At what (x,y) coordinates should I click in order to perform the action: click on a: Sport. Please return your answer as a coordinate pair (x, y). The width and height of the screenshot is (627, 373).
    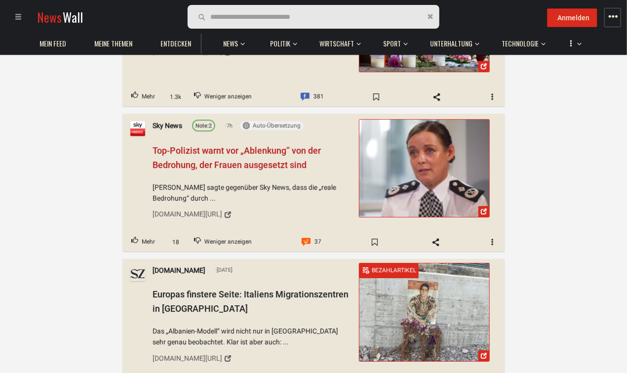
    Looking at the image, I should click on (392, 43).